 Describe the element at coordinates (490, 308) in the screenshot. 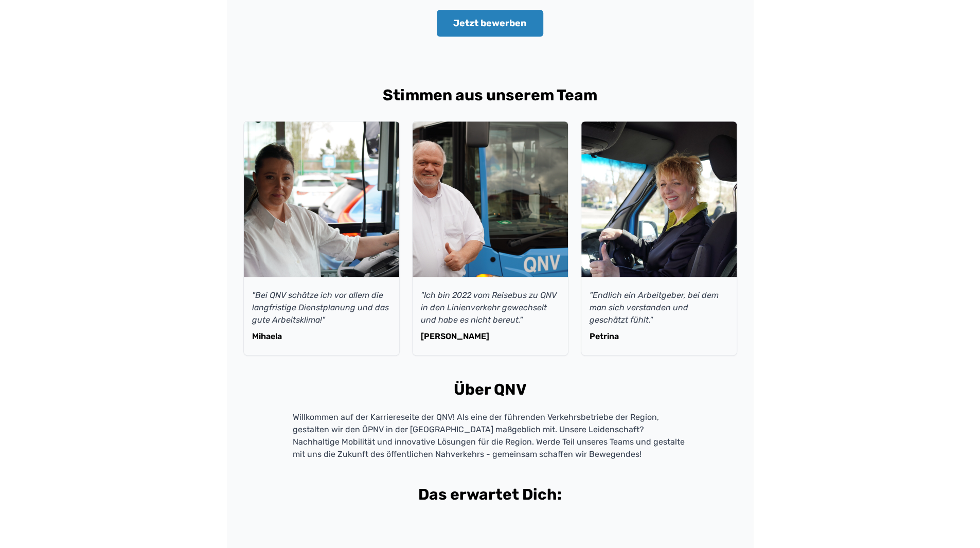

I see `p: "Ich bin 2022 vom Reisebus zu QNV in den Linienverkehr gewechselt und habe es nicht bereut."` at that location.